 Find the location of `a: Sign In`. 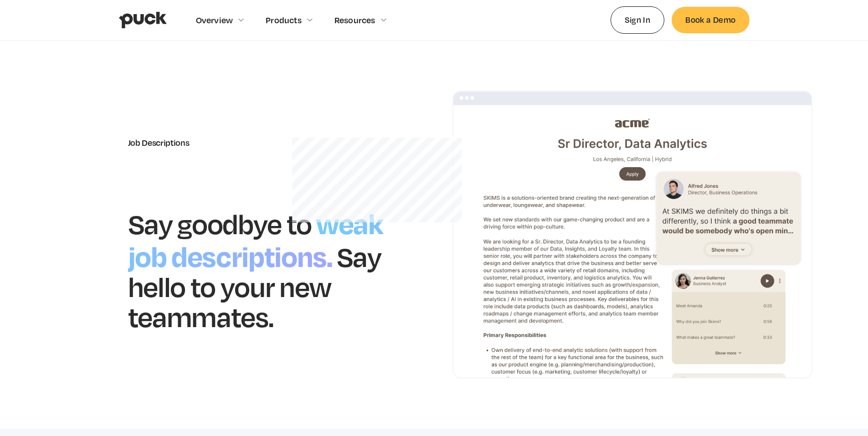

a: Sign In is located at coordinates (637, 20).